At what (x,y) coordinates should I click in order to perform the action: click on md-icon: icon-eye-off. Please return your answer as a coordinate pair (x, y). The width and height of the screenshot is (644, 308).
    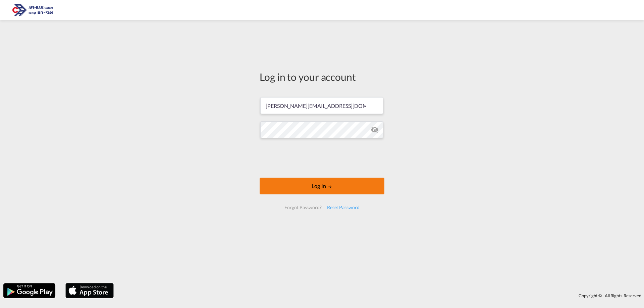
    Looking at the image, I should click on (375, 130).